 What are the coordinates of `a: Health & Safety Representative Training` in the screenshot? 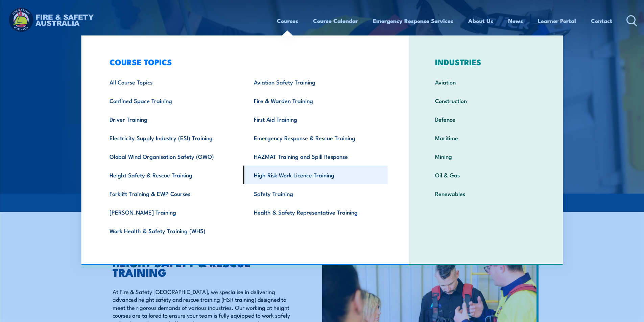 It's located at (316, 211).